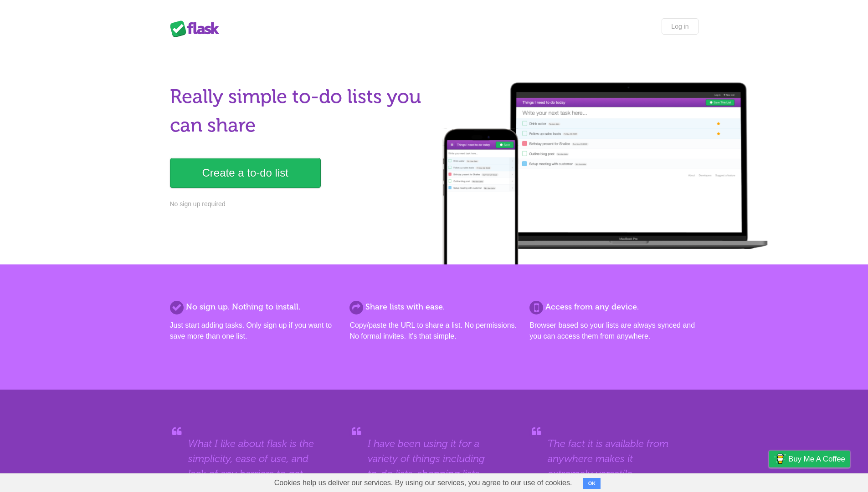  What do you see at coordinates (197, 29) in the screenshot?
I see `div: Flask Lists` at bounding box center [197, 29].